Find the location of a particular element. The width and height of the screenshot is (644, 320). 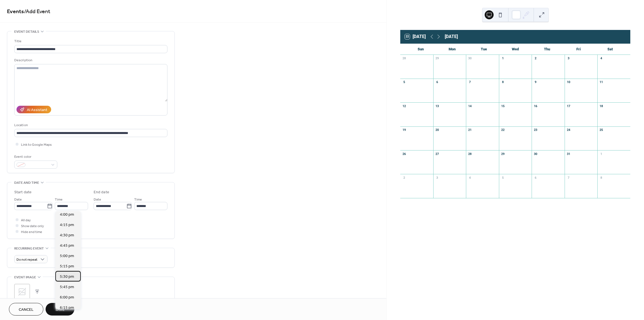

button: Cancel is located at coordinates (26, 309).